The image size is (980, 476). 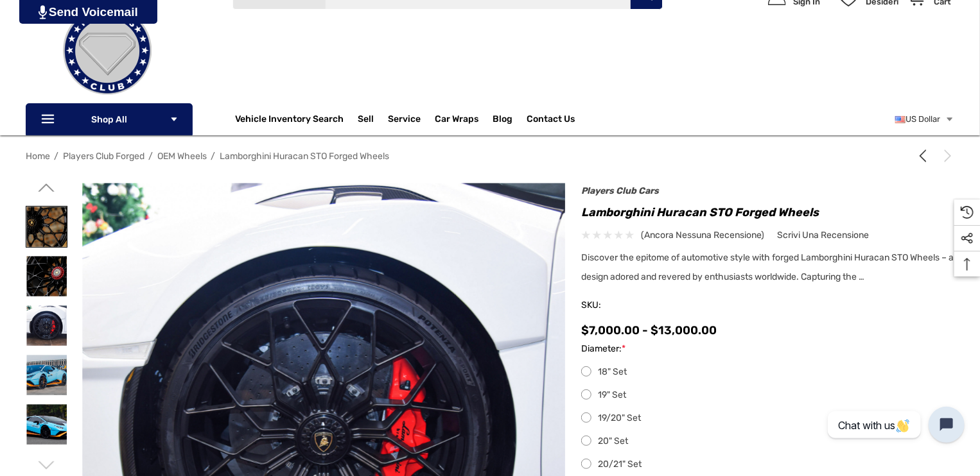 What do you see at coordinates (767, 267) in the screenshot?
I see `span: Discover the epitome of automotive style with forged Lamborghini Huracan STO Wheels – a design ad...` at bounding box center [767, 267].